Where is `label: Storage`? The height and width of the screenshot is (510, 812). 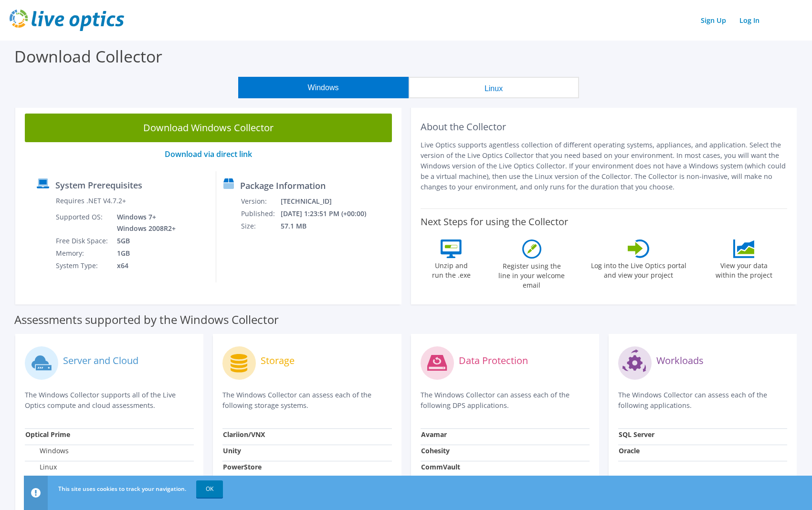 label: Storage is located at coordinates (277, 360).